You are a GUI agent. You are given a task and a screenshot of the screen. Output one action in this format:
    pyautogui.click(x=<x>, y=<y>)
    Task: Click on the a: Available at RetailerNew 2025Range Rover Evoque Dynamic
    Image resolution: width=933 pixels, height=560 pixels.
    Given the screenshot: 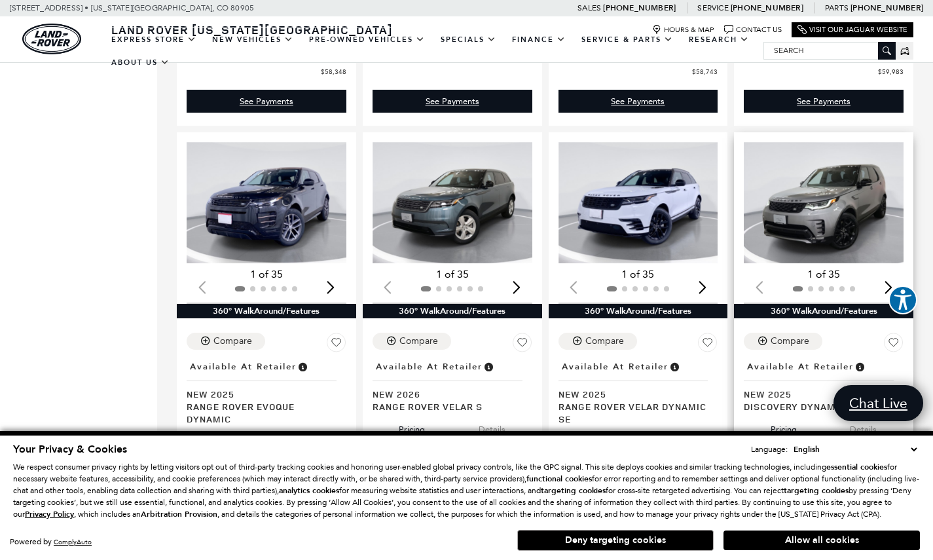 What is the action you would take?
    pyautogui.click(x=266, y=391)
    